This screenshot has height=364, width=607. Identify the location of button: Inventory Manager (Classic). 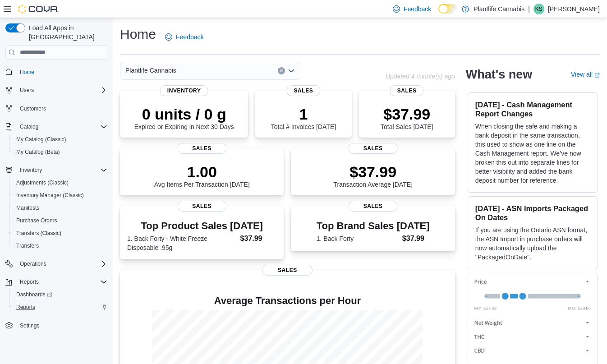
(60, 195).